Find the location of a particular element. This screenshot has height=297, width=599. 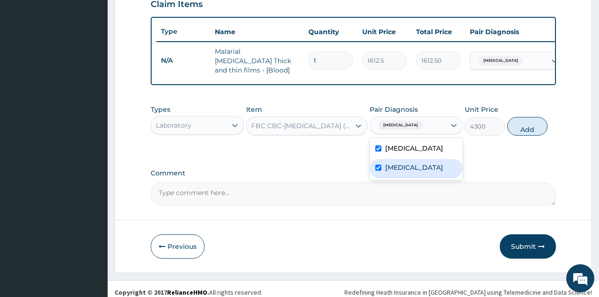

th: Type is located at coordinates (183, 31).